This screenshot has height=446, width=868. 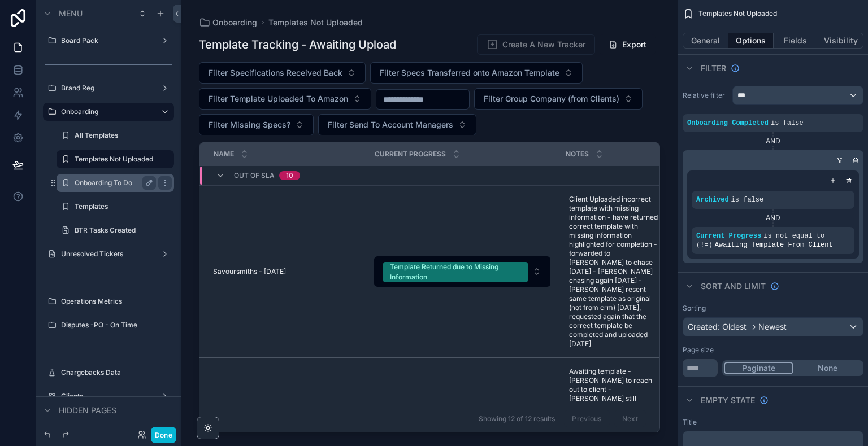 What do you see at coordinates (117, 302) in the screenshot?
I see `label: Operations Metrics` at bounding box center [117, 302].